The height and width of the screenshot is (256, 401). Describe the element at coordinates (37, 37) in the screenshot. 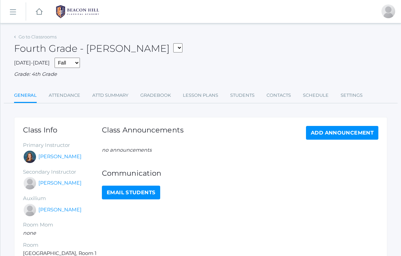

I see `a: Go to Classrooms` at that location.